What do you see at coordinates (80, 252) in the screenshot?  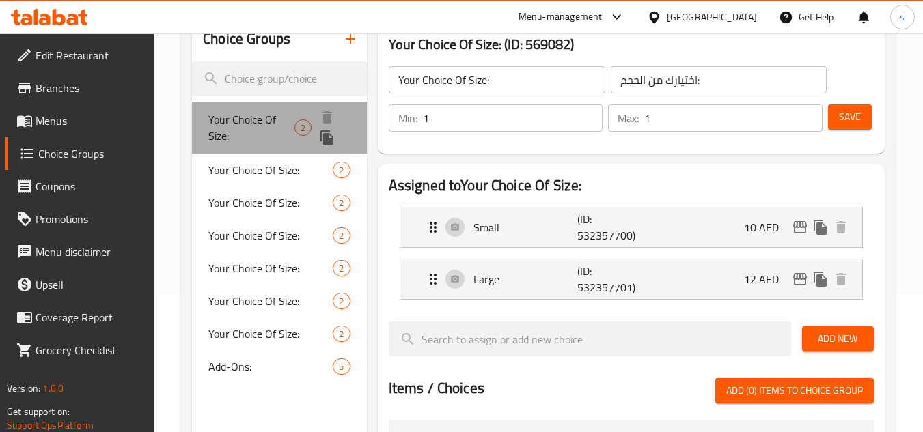 I see `a: Menu disclaimer` at bounding box center [80, 252].